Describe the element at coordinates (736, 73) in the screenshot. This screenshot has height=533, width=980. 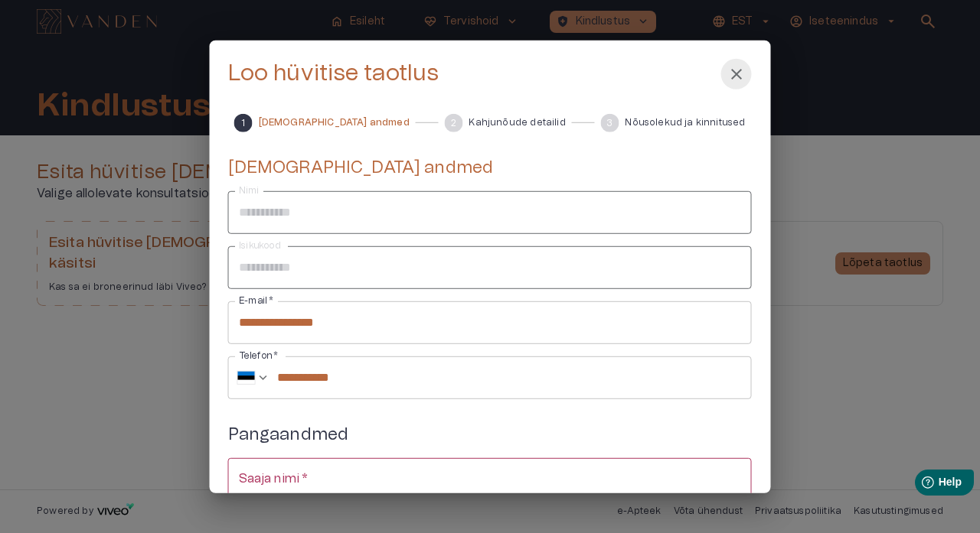
I see `span: close` at that location.